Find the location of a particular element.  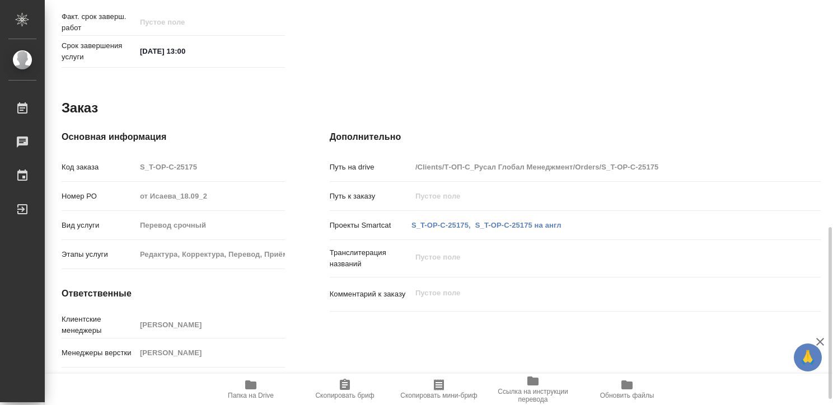

p: Номер РО is located at coordinates (99, 197).